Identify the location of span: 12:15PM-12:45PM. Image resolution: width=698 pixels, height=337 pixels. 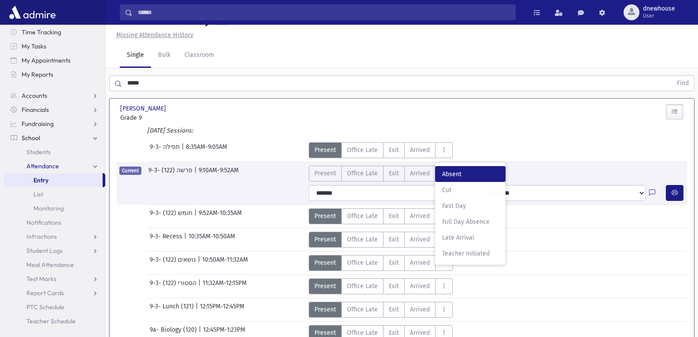
(222, 310).